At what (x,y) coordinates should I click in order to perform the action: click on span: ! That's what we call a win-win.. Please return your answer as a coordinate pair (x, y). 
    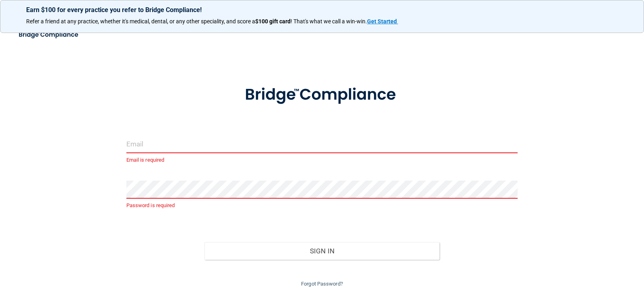
    Looking at the image, I should click on (329, 21).